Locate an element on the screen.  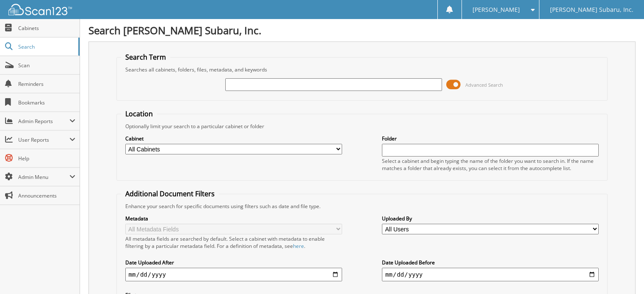
legend: Additional Document Filters is located at coordinates (170, 194).